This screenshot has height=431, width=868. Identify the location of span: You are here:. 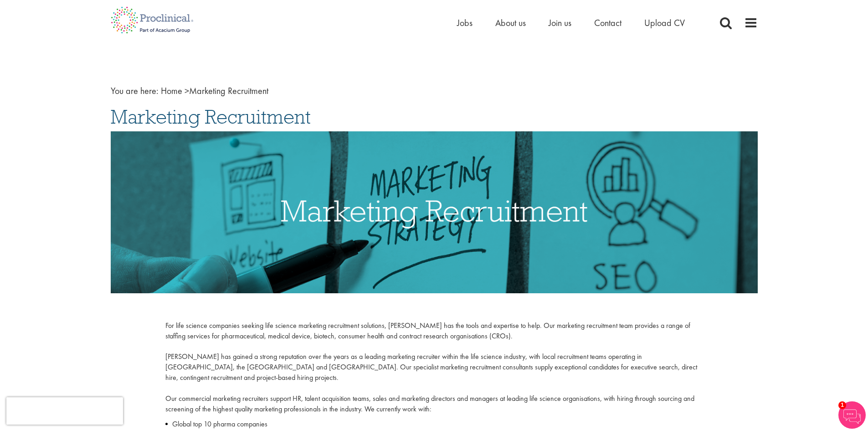
(134, 91).